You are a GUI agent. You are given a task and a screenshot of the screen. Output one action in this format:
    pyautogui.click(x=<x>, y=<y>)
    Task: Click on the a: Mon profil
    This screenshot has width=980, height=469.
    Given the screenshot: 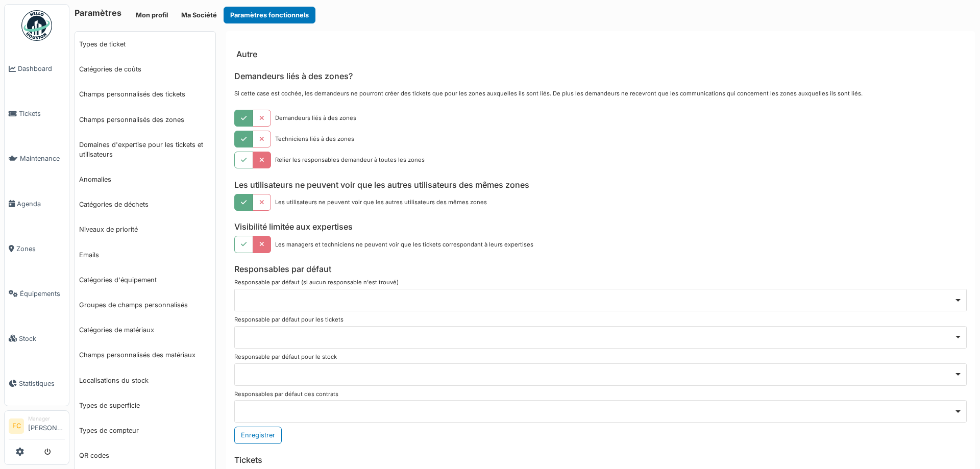 What is the action you would take?
    pyautogui.click(x=152, y=15)
    